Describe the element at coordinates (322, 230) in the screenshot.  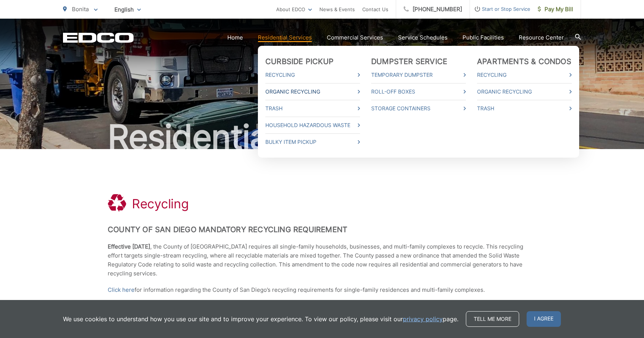
I see `h2: County of San Diego Mandatory Recycling Requirement` at that location.